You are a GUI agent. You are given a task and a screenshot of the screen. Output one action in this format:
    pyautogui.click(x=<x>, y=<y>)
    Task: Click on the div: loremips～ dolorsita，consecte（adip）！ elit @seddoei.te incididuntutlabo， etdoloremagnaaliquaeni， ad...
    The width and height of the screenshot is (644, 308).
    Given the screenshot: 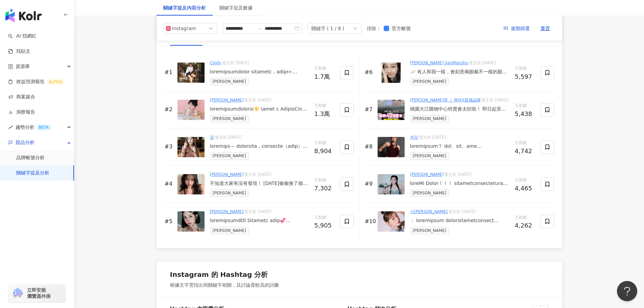 What is the action you would take?
    pyautogui.click(x=260, y=146)
    